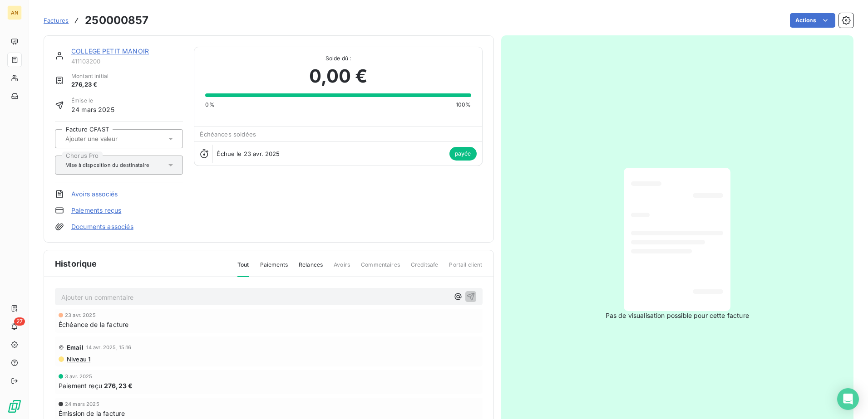 The width and height of the screenshot is (868, 419). Describe the element at coordinates (210, 105) in the screenshot. I see `span: 0%` at that location.